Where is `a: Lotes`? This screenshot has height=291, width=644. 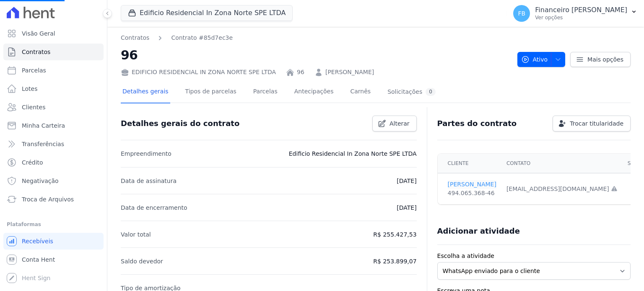 a: Lotes is located at coordinates (53, 89).